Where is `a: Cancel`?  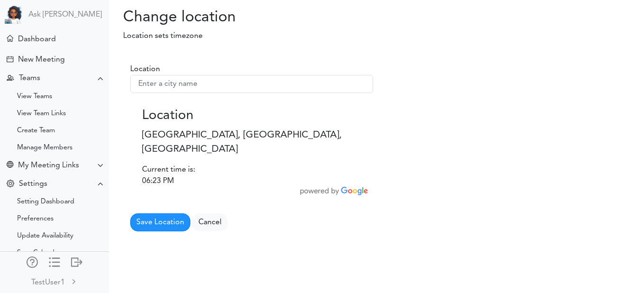
a: Cancel is located at coordinates (210, 222).